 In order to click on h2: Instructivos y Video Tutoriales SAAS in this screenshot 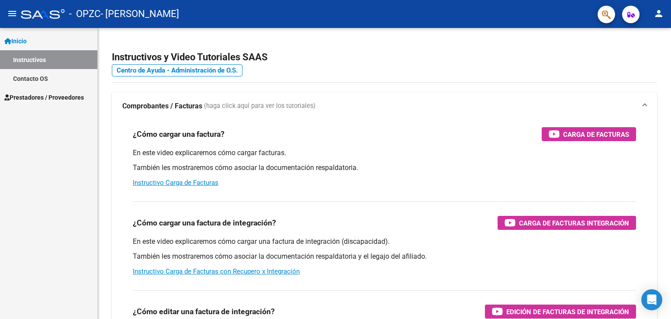, I will do `click(384, 57)`.